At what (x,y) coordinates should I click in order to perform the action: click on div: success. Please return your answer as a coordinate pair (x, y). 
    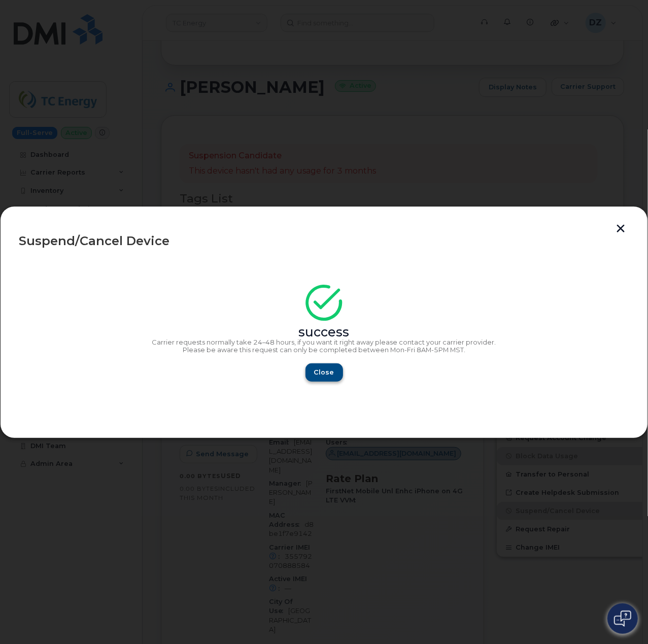
    Looking at the image, I should click on (324, 332).